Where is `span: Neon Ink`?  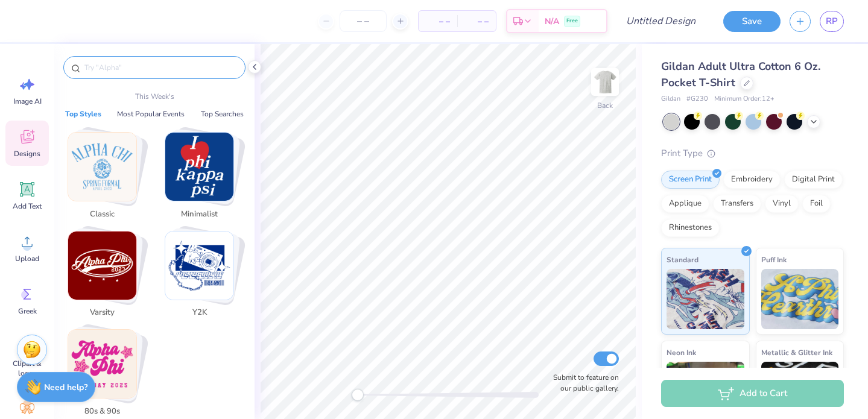 span: Neon Ink is located at coordinates (681, 353).